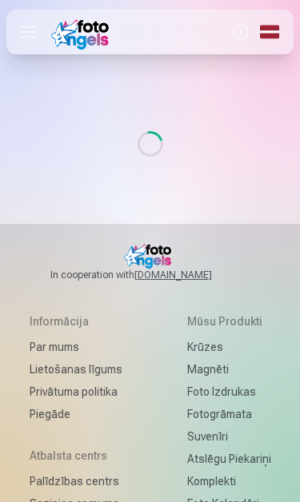 The width and height of the screenshot is (300, 502). What do you see at coordinates (76, 347) in the screenshot?
I see `a: Par mums` at bounding box center [76, 347].